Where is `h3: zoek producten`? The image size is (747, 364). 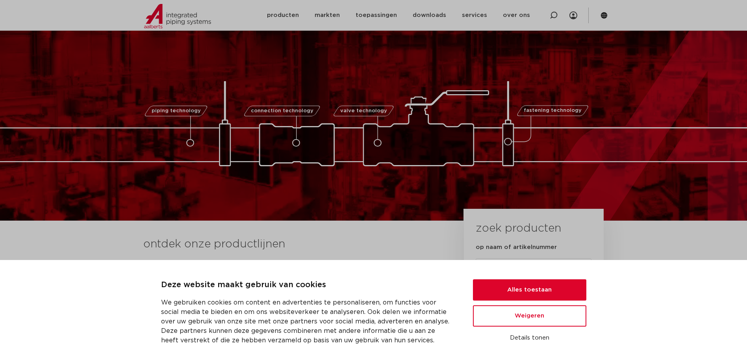 h3: zoek producten is located at coordinates (518, 228).